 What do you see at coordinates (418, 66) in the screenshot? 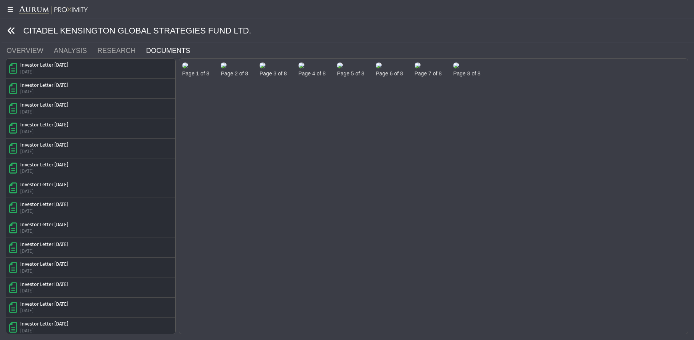
I see `img: e3c3c84f-75d5-4222-a8c2-4022b04a2c63` at bounding box center [418, 66].